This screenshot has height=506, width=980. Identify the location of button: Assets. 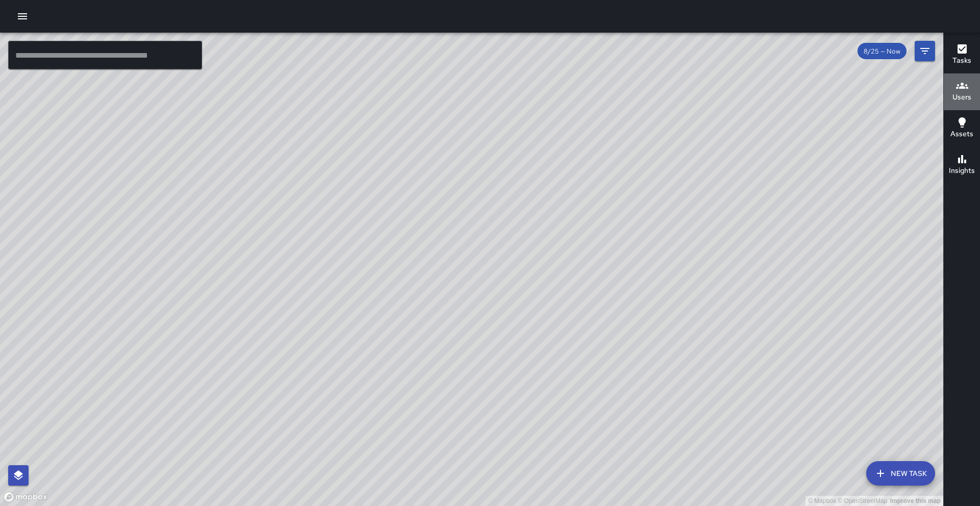
(961, 128).